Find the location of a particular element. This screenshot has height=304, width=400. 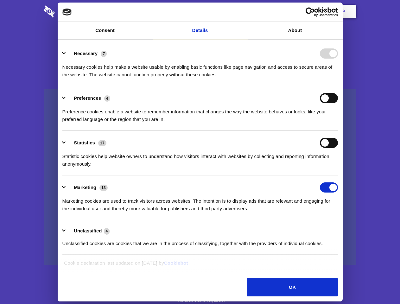

span: 17 is located at coordinates (102, 143).